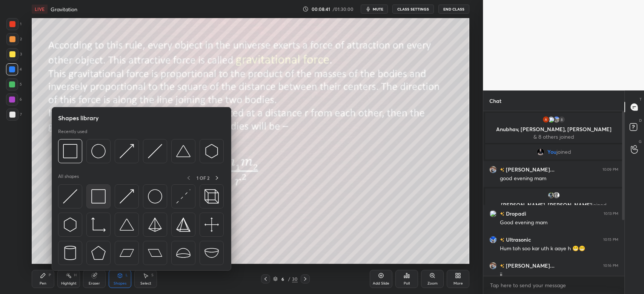 This screenshot has width=644, height=294. Describe the element at coordinates (73, 132) in the screenshot. I see `p: Recently used` at that location.